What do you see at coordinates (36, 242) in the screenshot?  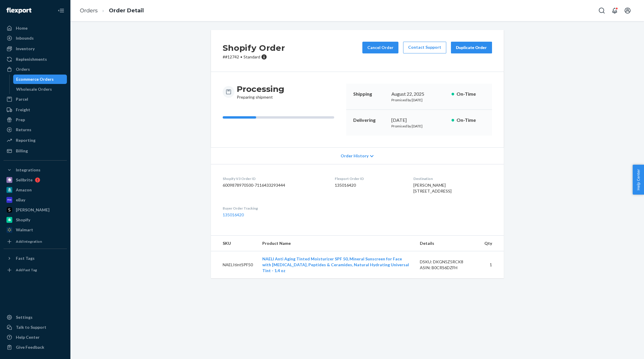 I see `a: Add Integration` at bounding box center [36, 242].